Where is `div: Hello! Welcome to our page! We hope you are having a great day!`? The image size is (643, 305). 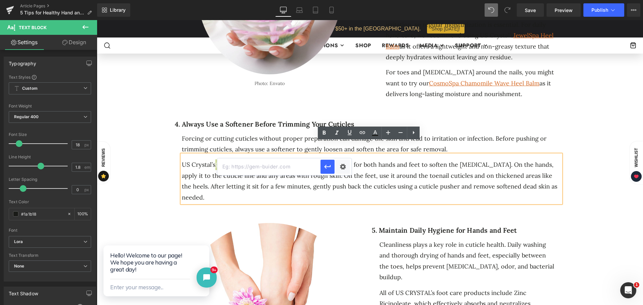 div: Hello! Welcome to our page! We hope you are having a great day! is located at coordinates (60, 38).